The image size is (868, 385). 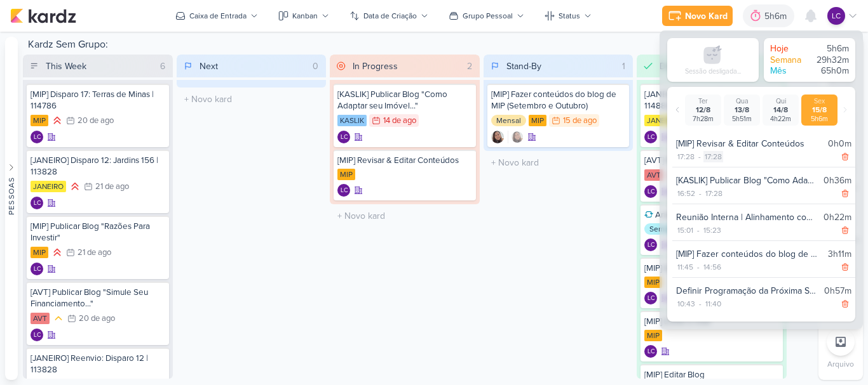 What do you see at coordinates (780, 119) in the screenshot?
I see `div: 4h22m` at bounding box center [780, 119].